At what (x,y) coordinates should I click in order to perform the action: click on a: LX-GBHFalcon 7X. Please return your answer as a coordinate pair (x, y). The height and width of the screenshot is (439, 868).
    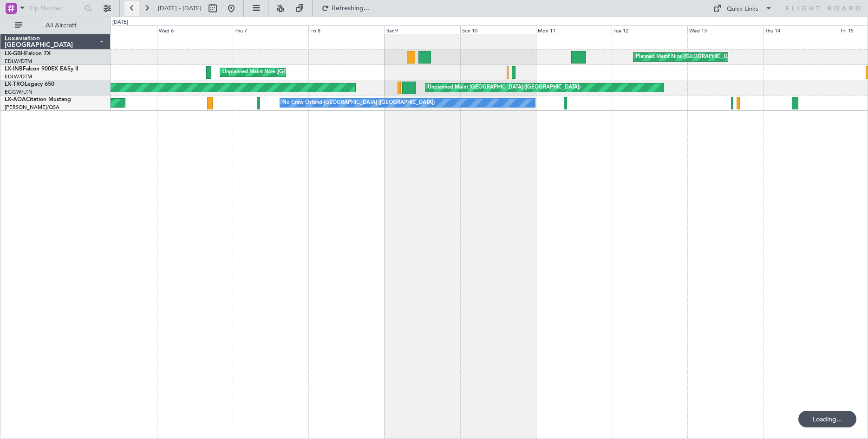
    Looking at the image, I should click on (28, 54).